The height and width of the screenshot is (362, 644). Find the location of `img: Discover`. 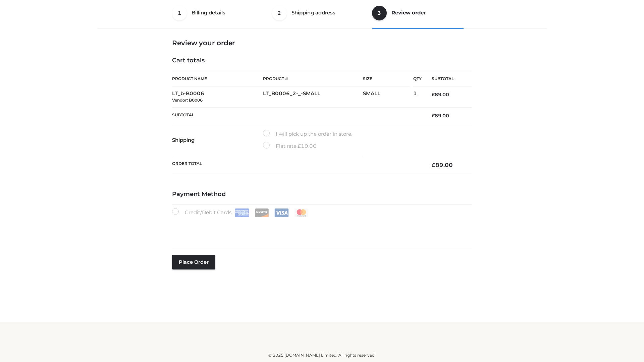

img: Discover is located at coordinates (262, 212).